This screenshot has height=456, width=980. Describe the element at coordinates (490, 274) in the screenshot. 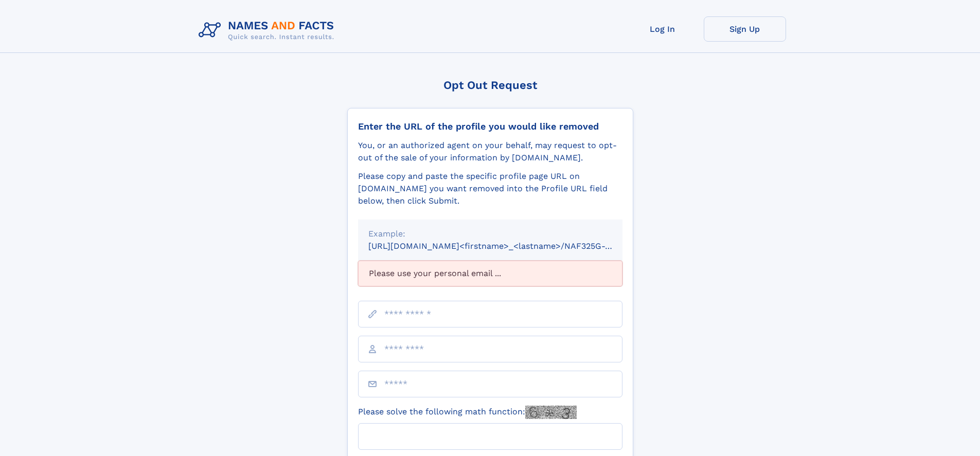

I see `div: Please use your personal email ...` at that location.